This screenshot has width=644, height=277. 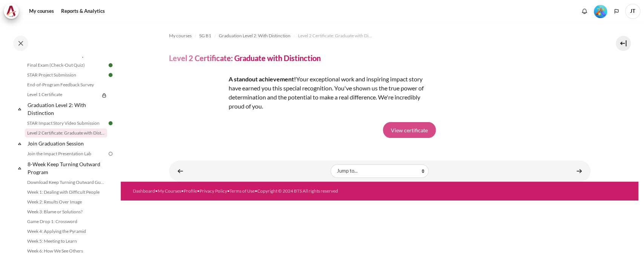 I want to click on a: Week 3: Blame or Solutions?, so click(x=66, y=211).